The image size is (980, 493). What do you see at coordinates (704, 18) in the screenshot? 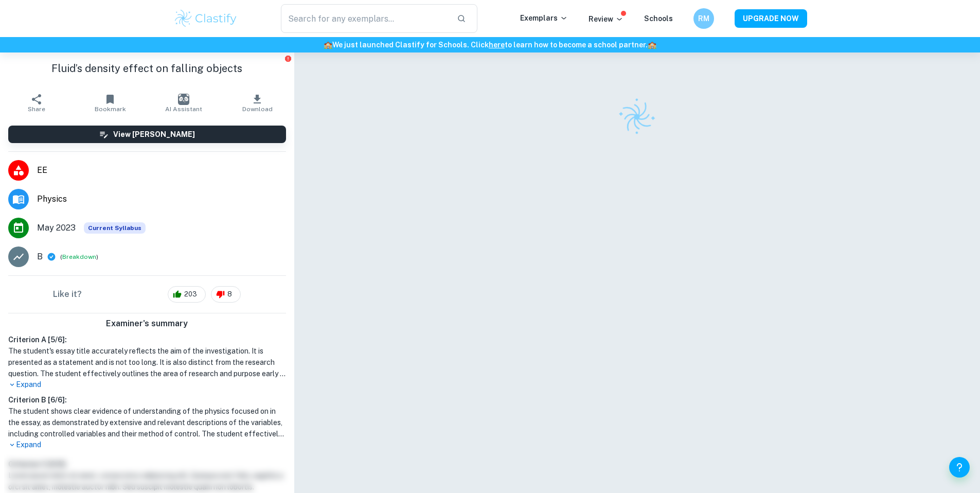
I see `button: RM` at bounding box center [704, 18].